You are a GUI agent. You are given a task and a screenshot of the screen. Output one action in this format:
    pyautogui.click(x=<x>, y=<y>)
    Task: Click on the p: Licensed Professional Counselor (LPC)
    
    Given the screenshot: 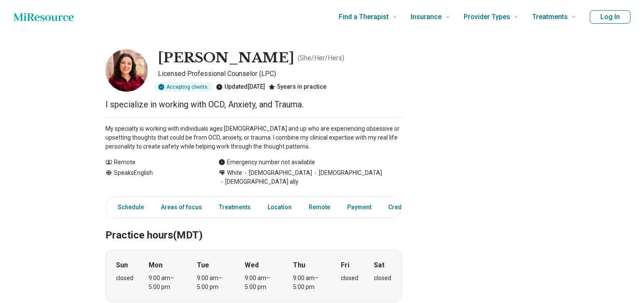 What is the action you would take?
    pyautogui.click(x=280, y=74)
    